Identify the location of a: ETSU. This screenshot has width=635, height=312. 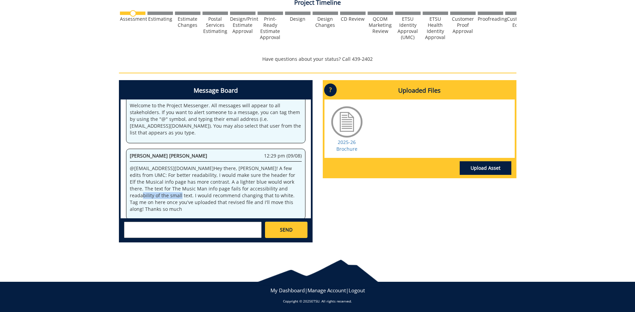
(315, 301).